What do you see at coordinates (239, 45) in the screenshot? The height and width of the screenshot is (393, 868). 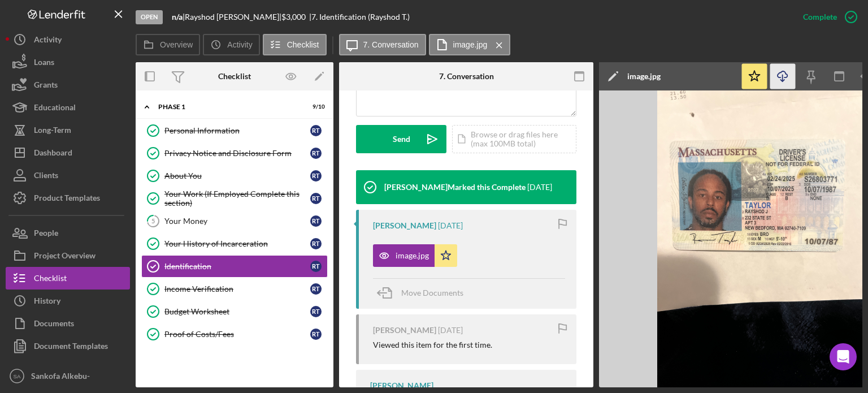 I see `label: Activity` at bounding box center [239, 45].